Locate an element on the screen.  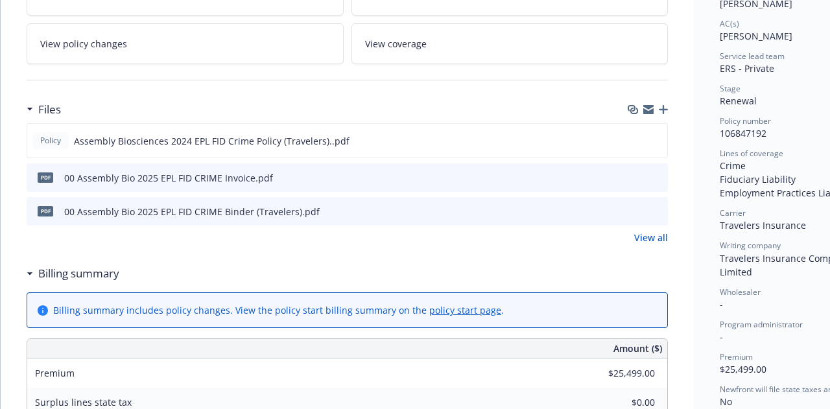
span: View policy changes is located at coordinates (84, 43).